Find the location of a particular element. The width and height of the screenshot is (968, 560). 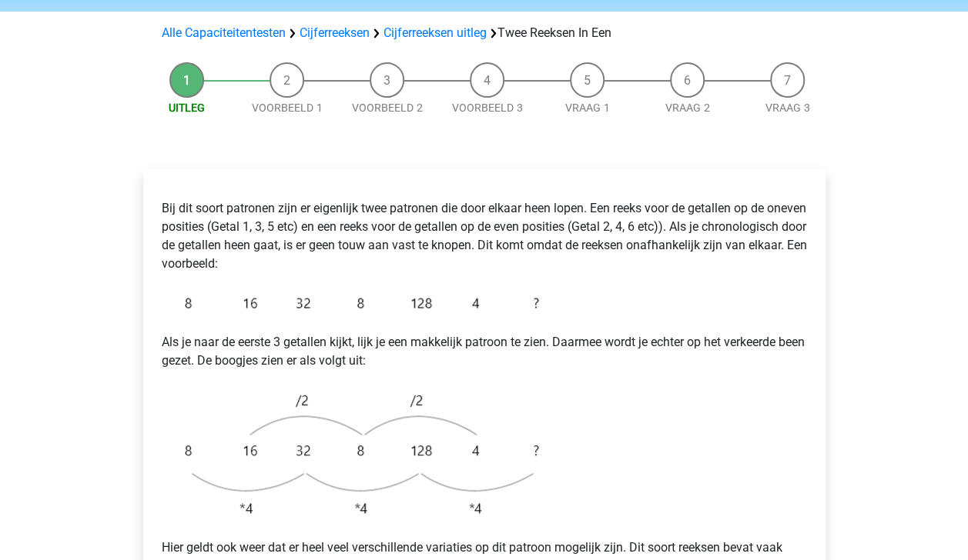

a: Voorbeeld 2 is located at coordinates (388, 107).